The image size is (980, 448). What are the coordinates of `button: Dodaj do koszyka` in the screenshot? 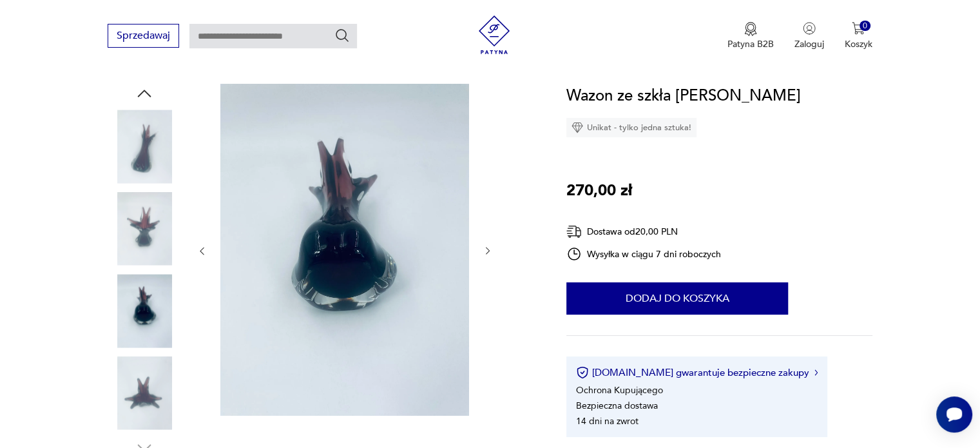 It's located at (677, 298).